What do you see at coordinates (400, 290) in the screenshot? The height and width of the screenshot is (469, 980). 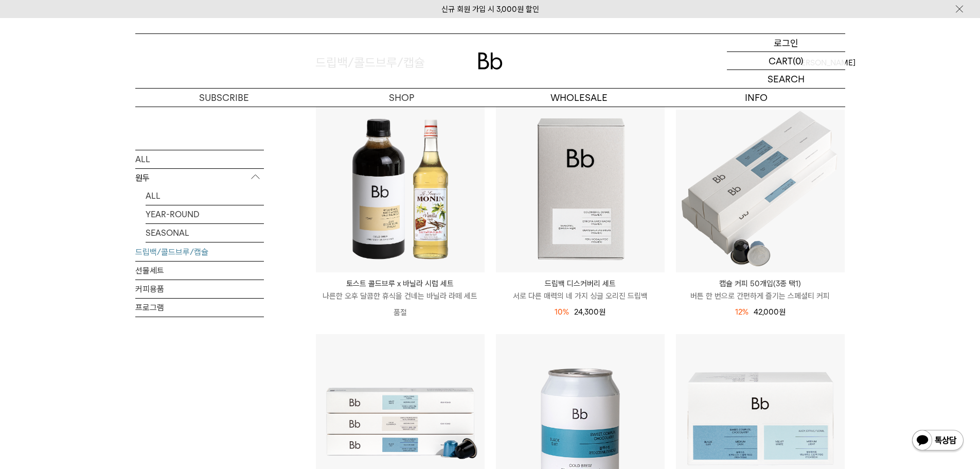 I see `a: 토스트 콜드브루 x 바닐라 시럽 세트 나른한 오후 달콤한 휴식을 건네는 바닐라 라떼 세트` at bounding box center [400, 290].